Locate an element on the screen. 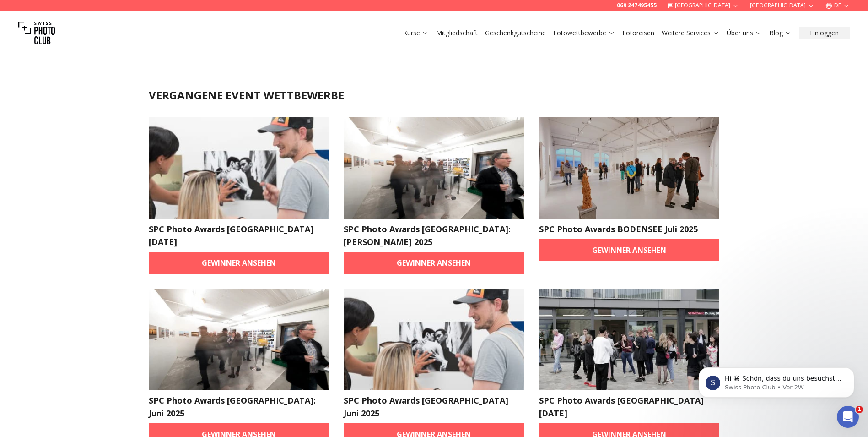 This screenshot has width=868, height=437. img: SPC Photo Awards WIEN Juni 2025 is located at coordinates (434, 339).